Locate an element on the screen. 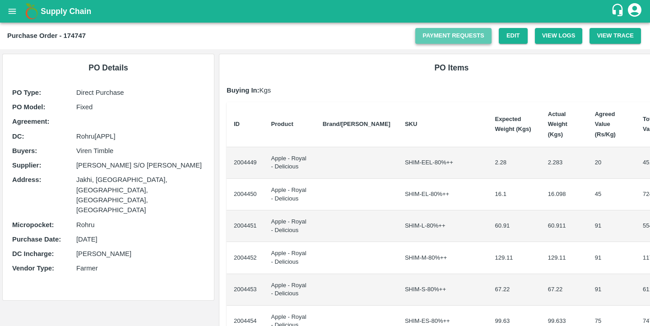 The image size is (650, 326). a: Edit is located at coordinates (514, 36).